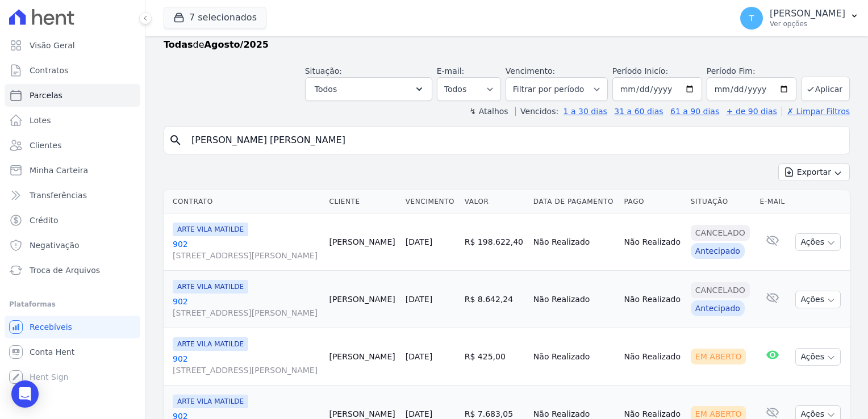  What do you see at coordinates (176, 140) in the screenshot?
I see `i: search` at bounding box center [176, 140].